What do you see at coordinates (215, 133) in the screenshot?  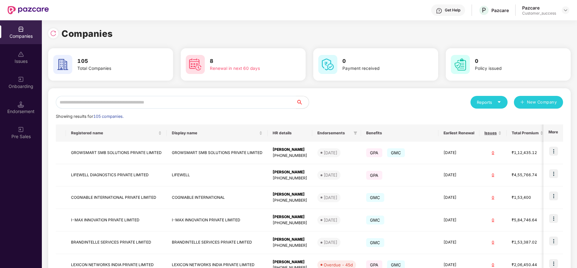 I see `span: Display name` at bounding box center [215, 133].